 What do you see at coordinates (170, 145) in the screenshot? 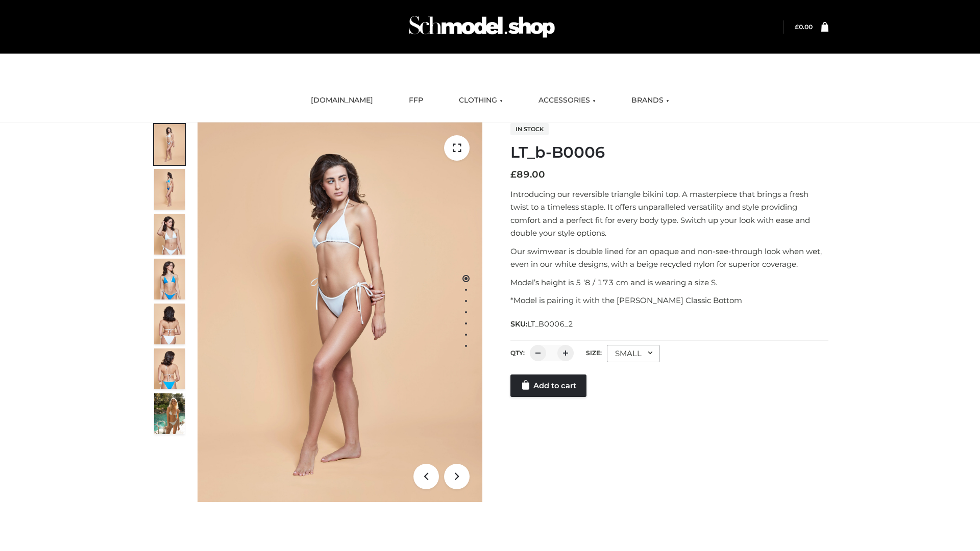
I see `img: ArielClassicBikiniTop_CloudNine_AzureSky_OW114ECO_1-scaled.jpg` at bounding box center [170, 145].